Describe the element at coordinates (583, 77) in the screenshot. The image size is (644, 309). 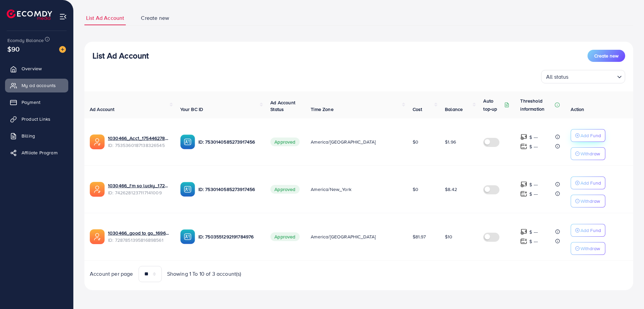
I see `div: Search for option` at that location.